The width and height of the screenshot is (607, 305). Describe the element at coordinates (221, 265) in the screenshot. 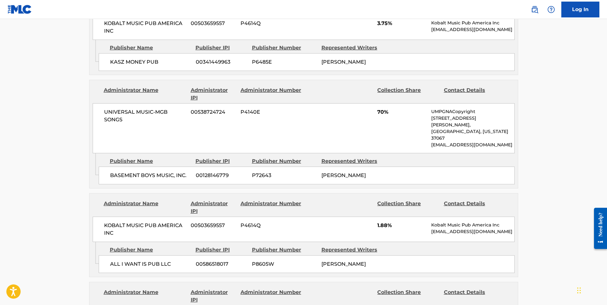

I see `span: 00586518017` at that location.